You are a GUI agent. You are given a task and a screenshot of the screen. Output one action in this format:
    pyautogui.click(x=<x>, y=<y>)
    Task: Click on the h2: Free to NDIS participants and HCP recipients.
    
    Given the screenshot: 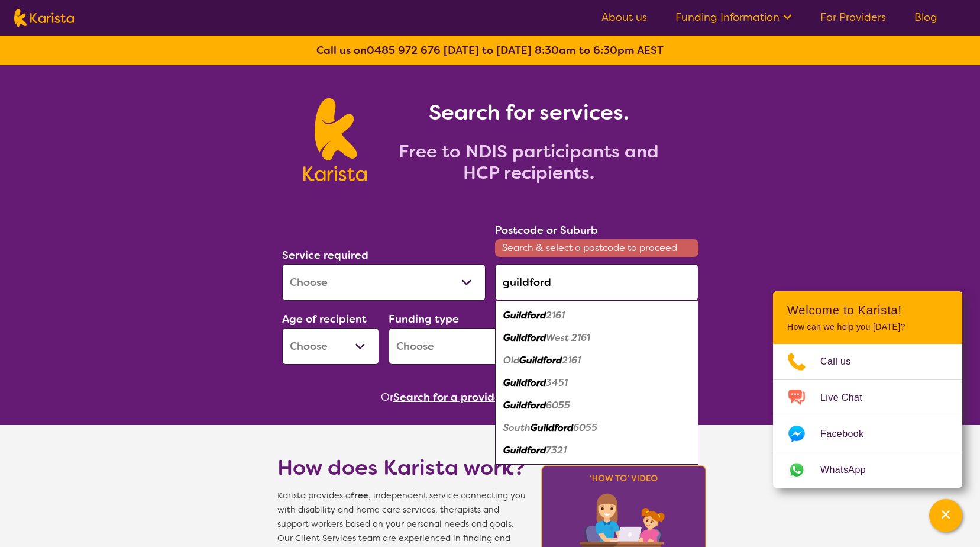 What is the action you would take?
    pyautogui.click(x=529, y=162)
    